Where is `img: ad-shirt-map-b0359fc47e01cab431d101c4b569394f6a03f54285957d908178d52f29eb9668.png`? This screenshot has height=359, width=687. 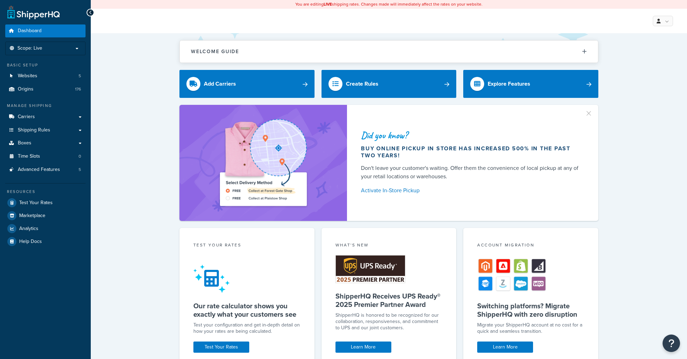 img: ad-shirt-map-b0359fc47e01cab431d101c4b569394f6a03f54285957d908178d52f29eb9668.png is located at coordinates (263, 163).